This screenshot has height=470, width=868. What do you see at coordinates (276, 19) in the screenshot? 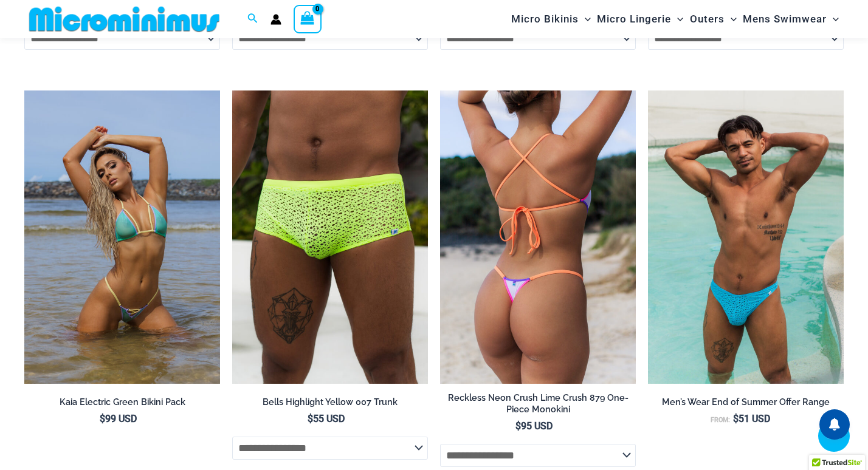
I see `a: Account icon link` at bounding box center [276, 19].